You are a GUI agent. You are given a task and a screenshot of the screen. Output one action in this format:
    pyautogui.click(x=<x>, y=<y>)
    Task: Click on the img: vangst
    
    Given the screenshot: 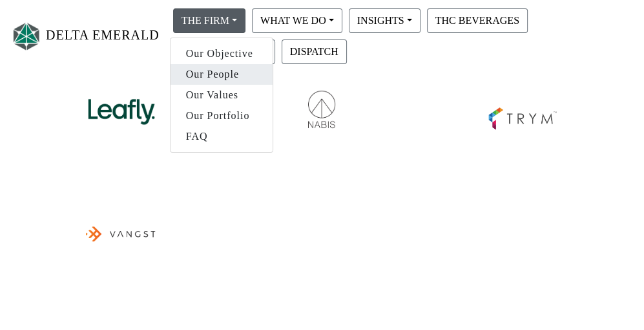 What is the action you would take?
    pyautogui.click(x=122, y=231)
    